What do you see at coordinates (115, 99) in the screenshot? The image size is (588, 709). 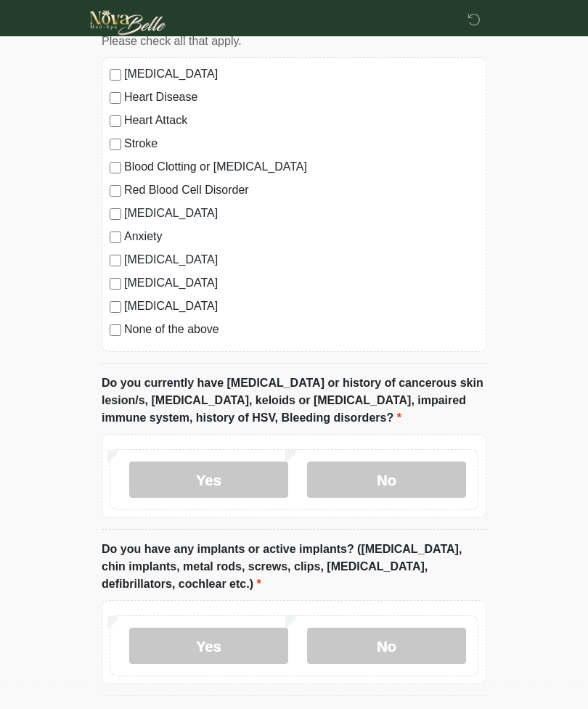 I see `input: Heart Disease` at bounding box center [115, 99].